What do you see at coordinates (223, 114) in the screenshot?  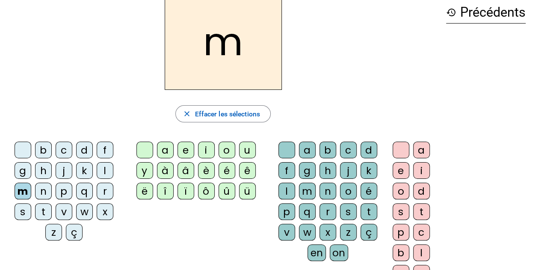 I see `button: Effacer les sélections` at bounding box center [223, 114].